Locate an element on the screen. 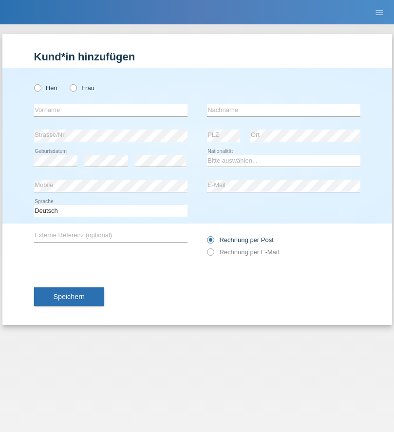 This screenshot has height=432, width=394. h1: Kund*in hinzufügen is located at coordinates (197, 57).